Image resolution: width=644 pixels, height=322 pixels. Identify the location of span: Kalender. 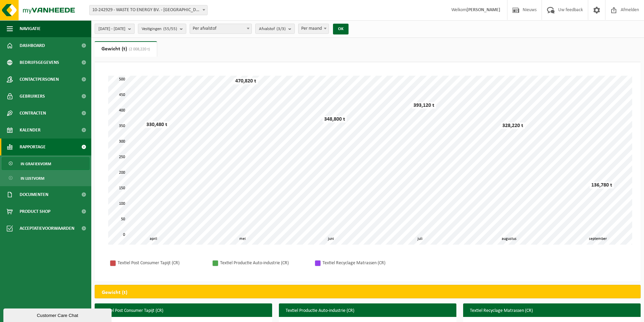
(30, 130).